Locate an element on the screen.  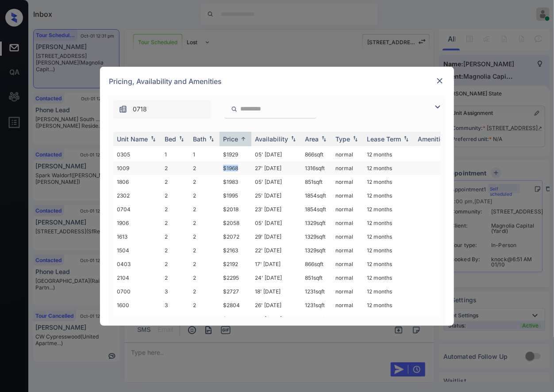
td: $1968 is located at coordinates (235, 168).